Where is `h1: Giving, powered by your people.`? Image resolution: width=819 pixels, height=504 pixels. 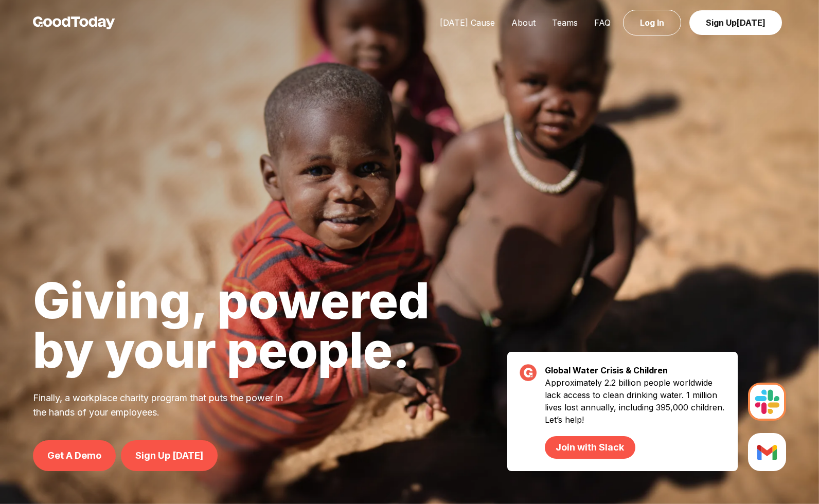 h1: Giving, powered by your people. is located at coordinates (231, 325).